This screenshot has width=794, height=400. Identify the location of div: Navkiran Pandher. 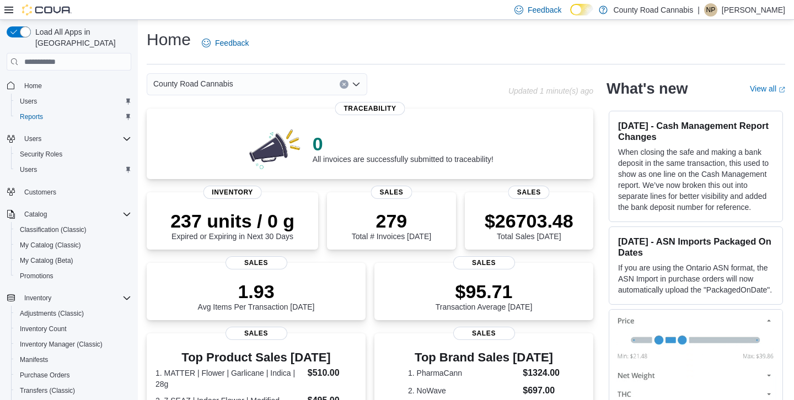
(710, 10).